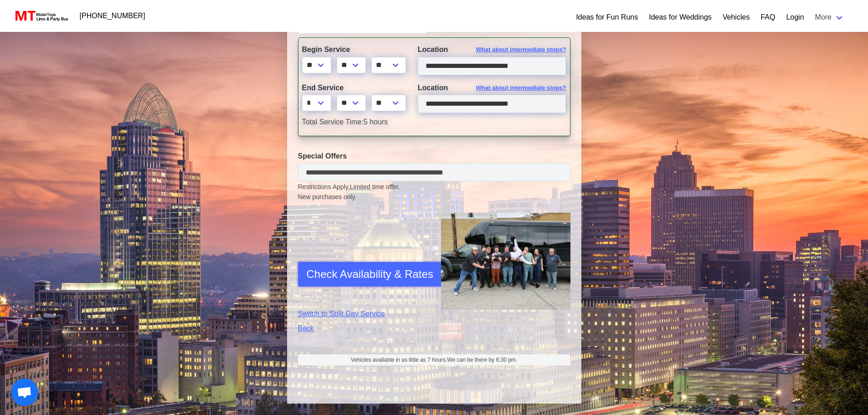  Describe the element at coordinates (434, 197) in the screenshot. I see `span: New purchases only.` at that location.